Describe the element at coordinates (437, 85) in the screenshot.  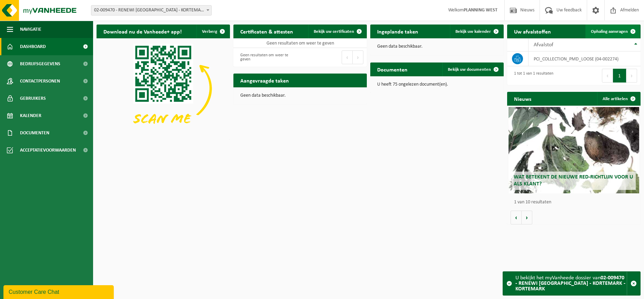
I see `p: U heeft 75 ongelezen document(en).` at that location.